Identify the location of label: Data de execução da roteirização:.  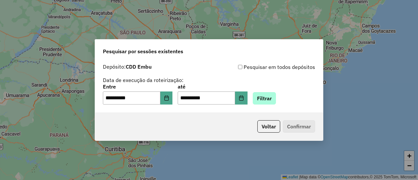
(143, 80).